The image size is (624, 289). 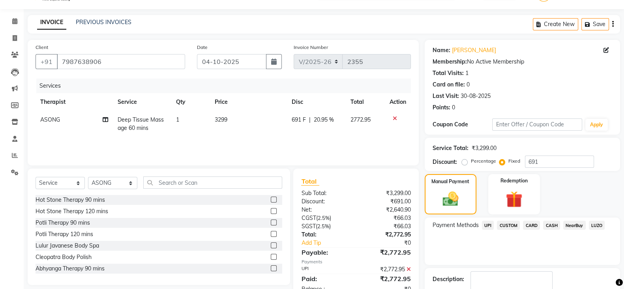 What do you see at coordinates (456, 225) in the screenshot?
I see `span: Payment Methods` at bounding box center [456, 225].